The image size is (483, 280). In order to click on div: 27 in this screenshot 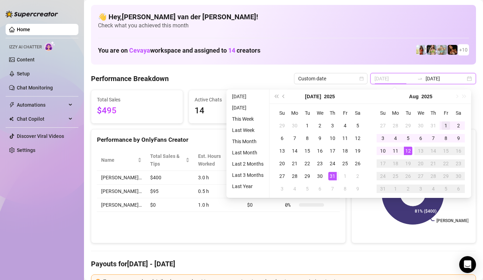, I will do `click(383, 125)`.